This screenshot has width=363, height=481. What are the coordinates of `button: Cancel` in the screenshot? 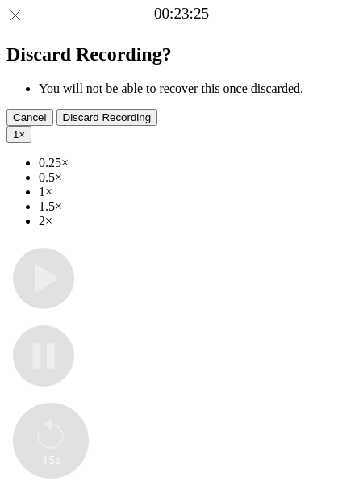 It's located at (30, 117).